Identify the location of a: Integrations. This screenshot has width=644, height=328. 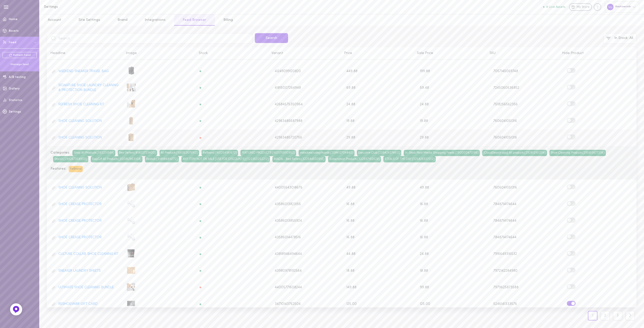
(155, 20).